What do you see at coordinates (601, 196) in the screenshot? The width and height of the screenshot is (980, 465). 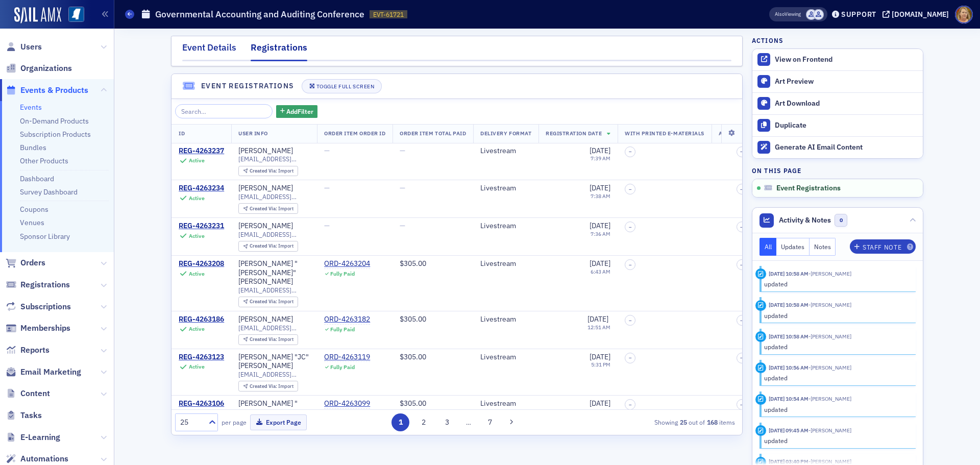 I see `time: 7:38 AM` at bounding box center [601, 196].